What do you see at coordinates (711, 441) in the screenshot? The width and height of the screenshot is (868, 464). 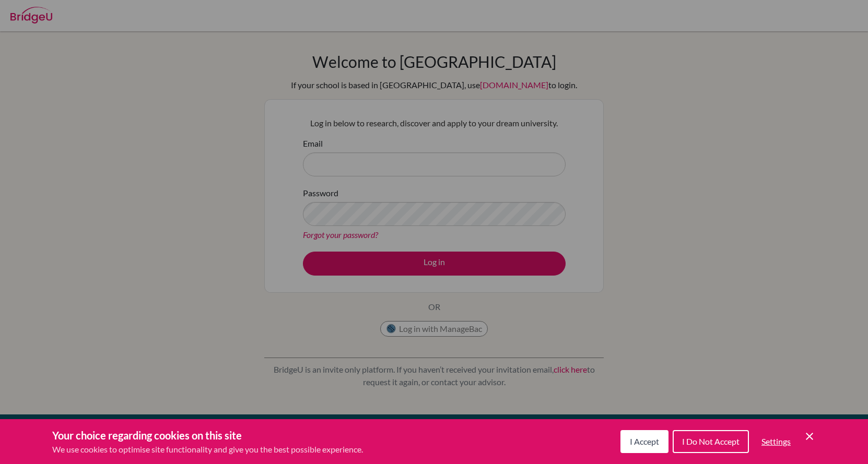 I see `span: I Do Not Accept` at bounding box center [711, 441].